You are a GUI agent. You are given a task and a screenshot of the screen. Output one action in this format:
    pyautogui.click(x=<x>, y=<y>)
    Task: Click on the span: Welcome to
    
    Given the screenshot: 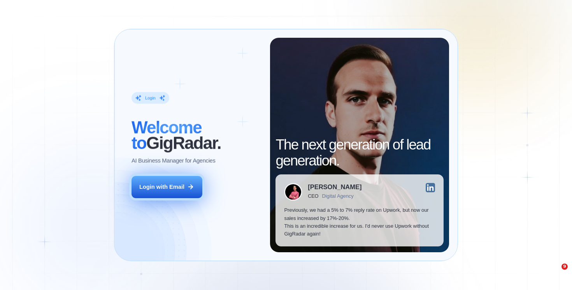 What is the action you would take?
    pyautogui.click(x=167, y=135)
    